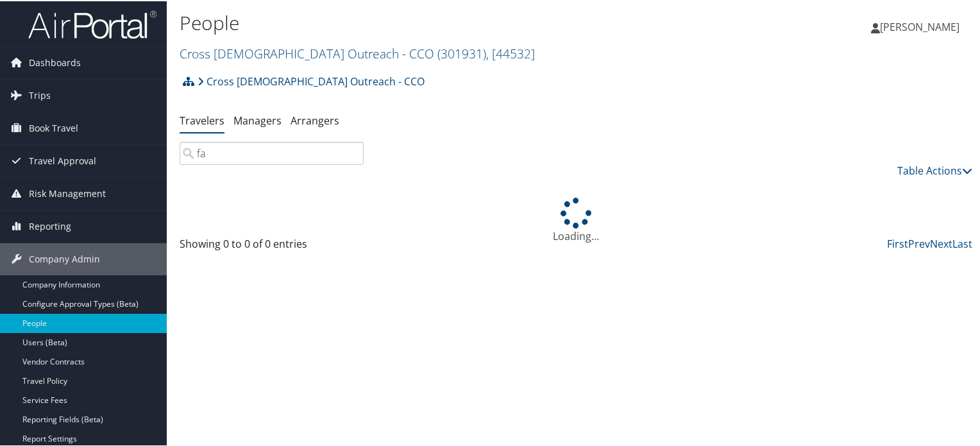  I want to click on a: Managers, so click(257, 120).